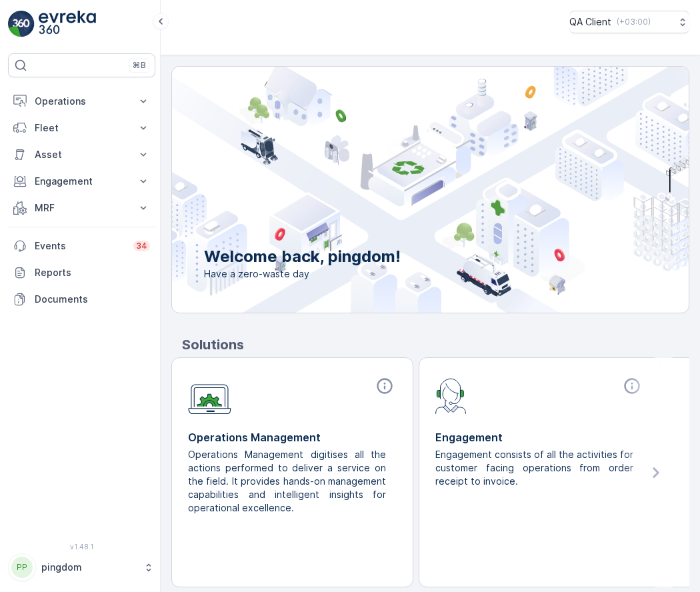 This screenshot has height=592, width=700. What do you see at coordinates (81, 128) in the screenshot?
I see `button: Fleet` at bounding box center [81, 128].